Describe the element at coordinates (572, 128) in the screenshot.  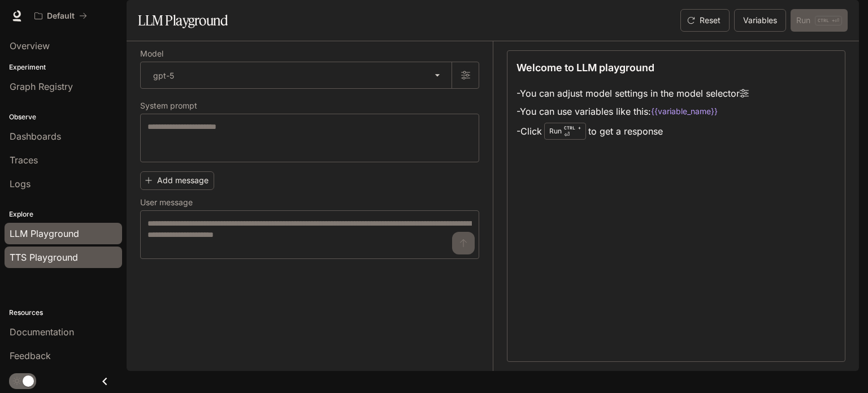
I see `p: CTRL +` at that location.